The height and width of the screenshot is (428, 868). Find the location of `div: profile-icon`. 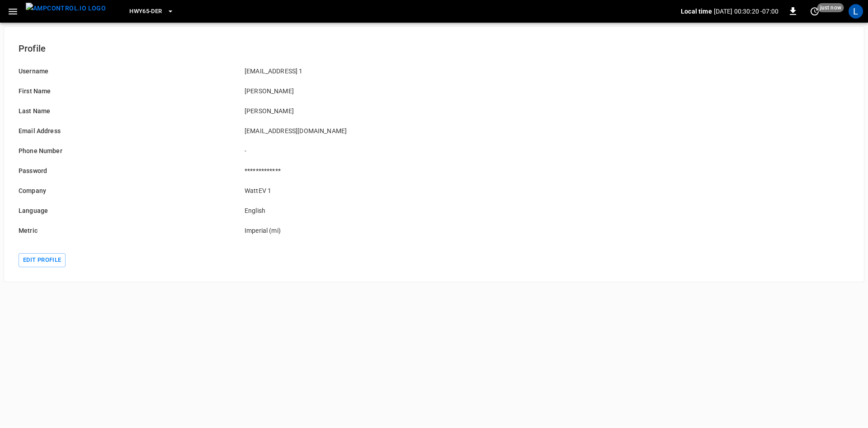

div: profile-icon is located at coordinates (855, 11).